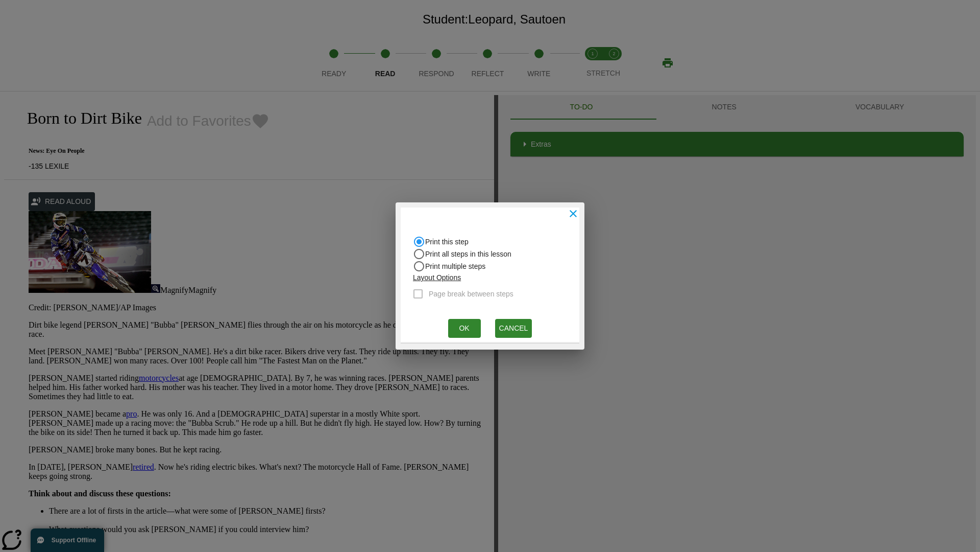 This screenshot has width=980, height=552. Describe the element at coordinates (447, 242) in the screenshot. I see `span: Print this step` at that location.